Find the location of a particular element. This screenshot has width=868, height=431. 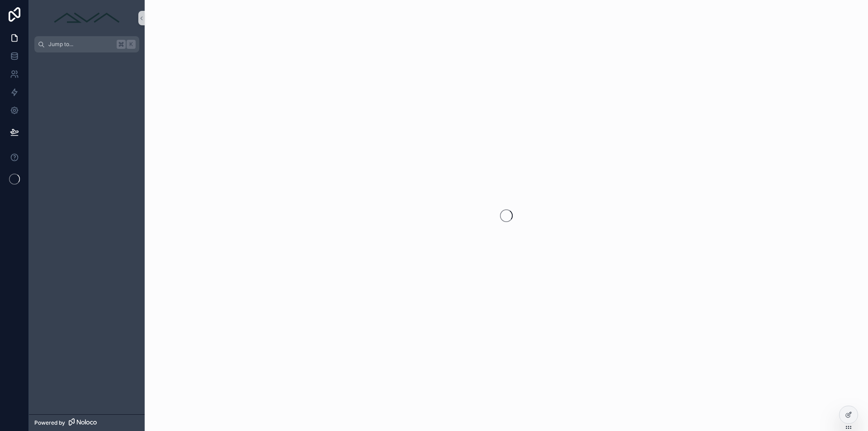

span: K is located at coordinates (131, 44).